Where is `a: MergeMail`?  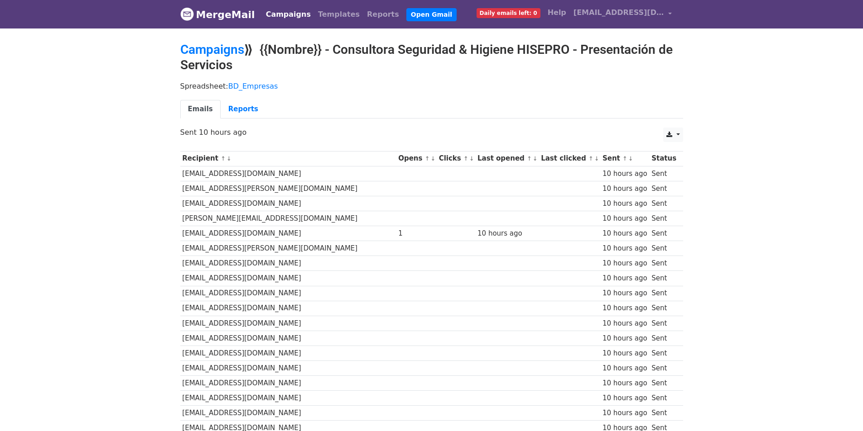
a: MergeMail is located at coordinates (217, 14).